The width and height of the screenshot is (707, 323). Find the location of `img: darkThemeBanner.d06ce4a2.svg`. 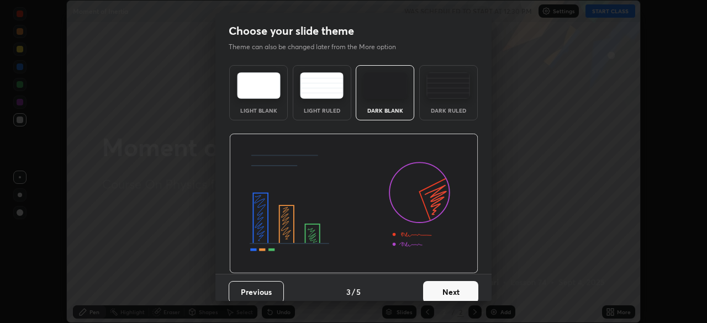

img: darkThemeBanner.d06ce4a2.svg is located at coordinates (353, 204).